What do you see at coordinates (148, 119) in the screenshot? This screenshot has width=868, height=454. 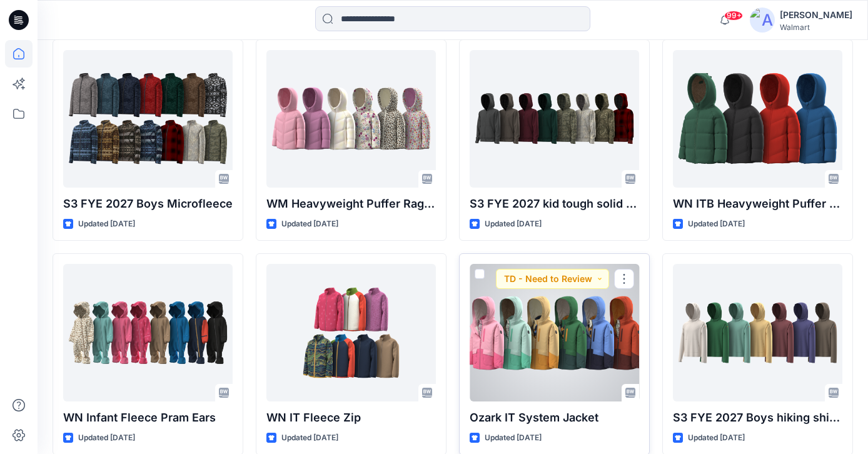 I see `a: S3 FYE 2027 Boys Microfleece` at bounding box center [148, 119].